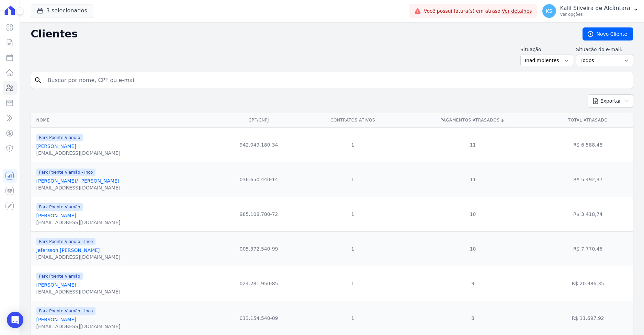  What do you see at coordinates (590, 11) in the screenshot?
I see `button: KS Kalil Silveira de Alcântara Ver opções` at bounding box center [590, 11].